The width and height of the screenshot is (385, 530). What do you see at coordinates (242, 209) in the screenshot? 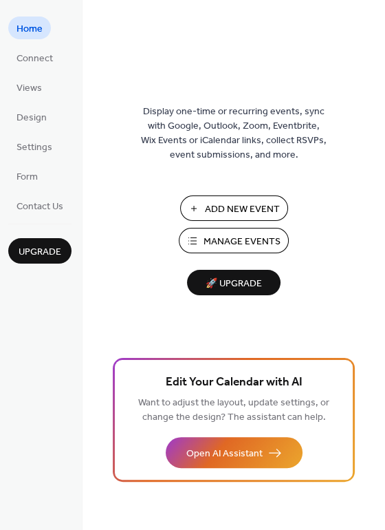
I see `span: Add New Event` at bounding box center [242, 209].